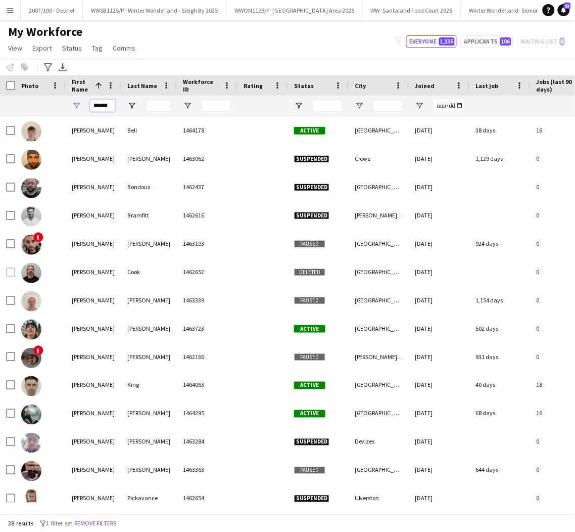 The width and height of the screenshot is (575, 532). Describe the element at coordinates (432, 41) in the screenshot. I see `button: Everyone1,335` at that location.